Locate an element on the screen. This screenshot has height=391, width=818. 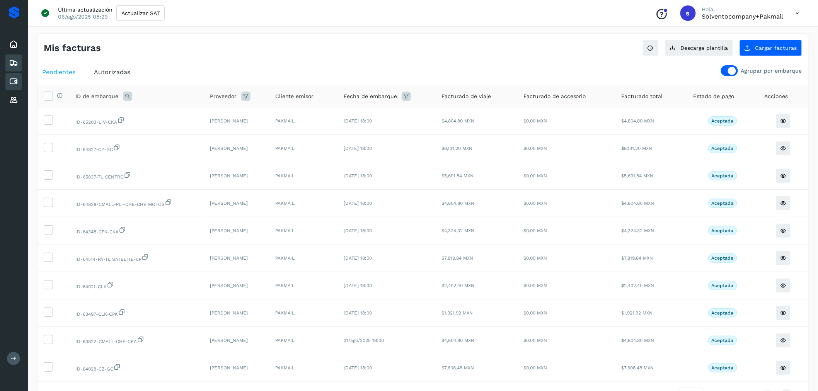
span: Pendientes is located at coordinates (59, 72).